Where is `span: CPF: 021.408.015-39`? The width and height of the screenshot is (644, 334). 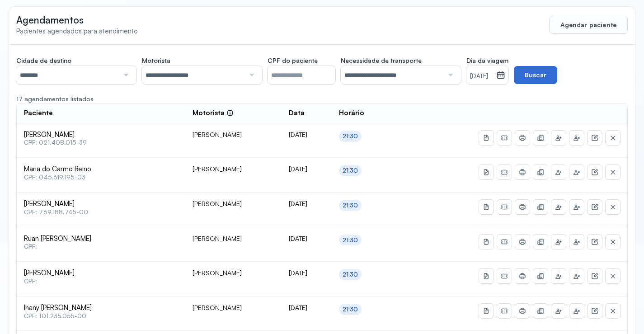 span: CPF: 021.408.015-39 is located at coordinates (101, 143).